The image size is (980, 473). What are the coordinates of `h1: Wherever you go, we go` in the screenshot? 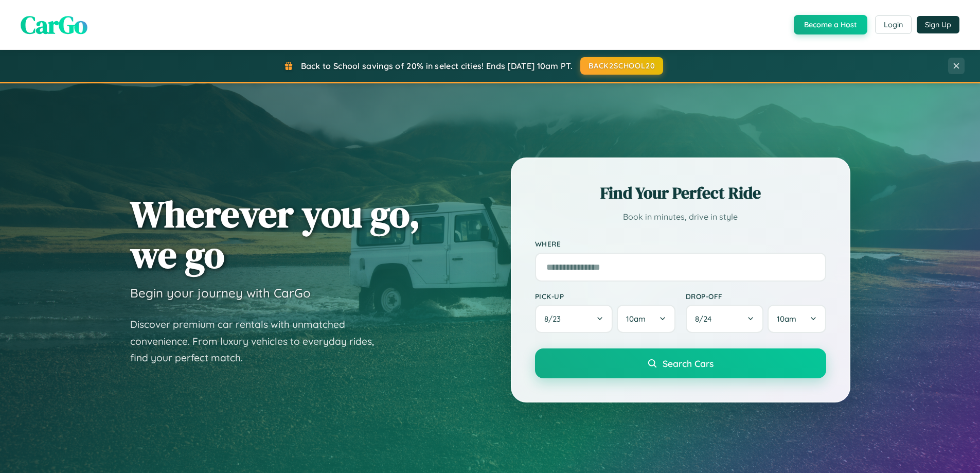 It's located at (275, 234).